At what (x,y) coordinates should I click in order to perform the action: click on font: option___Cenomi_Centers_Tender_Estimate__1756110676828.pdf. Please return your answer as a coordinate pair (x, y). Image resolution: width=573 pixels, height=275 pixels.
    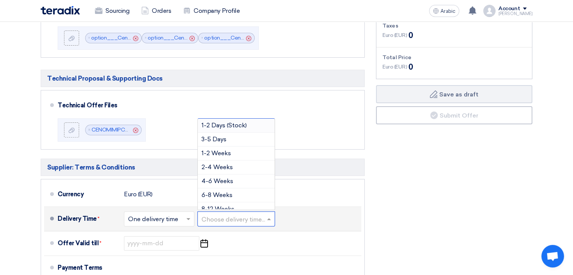
    Looking at the image, I should click on (287, 38).